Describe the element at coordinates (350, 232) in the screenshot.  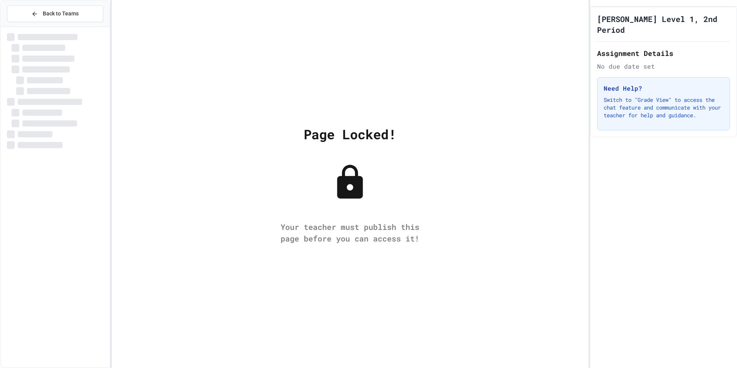
I see `div: Your teacher must publish this page before you can access it!` at that location.